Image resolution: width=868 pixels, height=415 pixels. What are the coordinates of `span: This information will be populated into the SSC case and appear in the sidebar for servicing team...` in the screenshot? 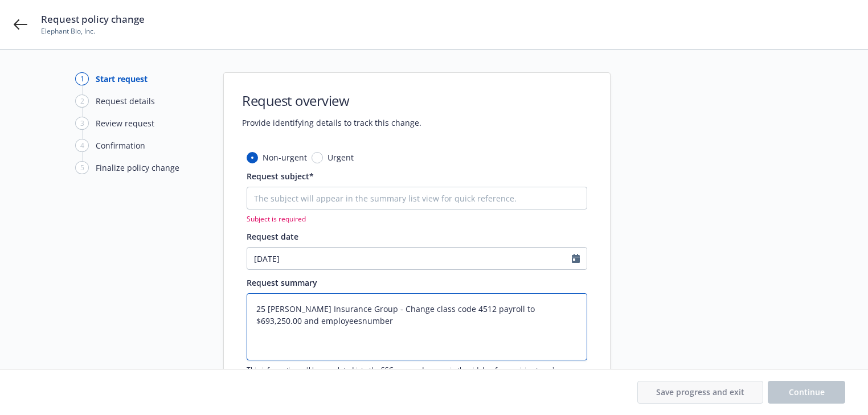 It's located at (417, 375).